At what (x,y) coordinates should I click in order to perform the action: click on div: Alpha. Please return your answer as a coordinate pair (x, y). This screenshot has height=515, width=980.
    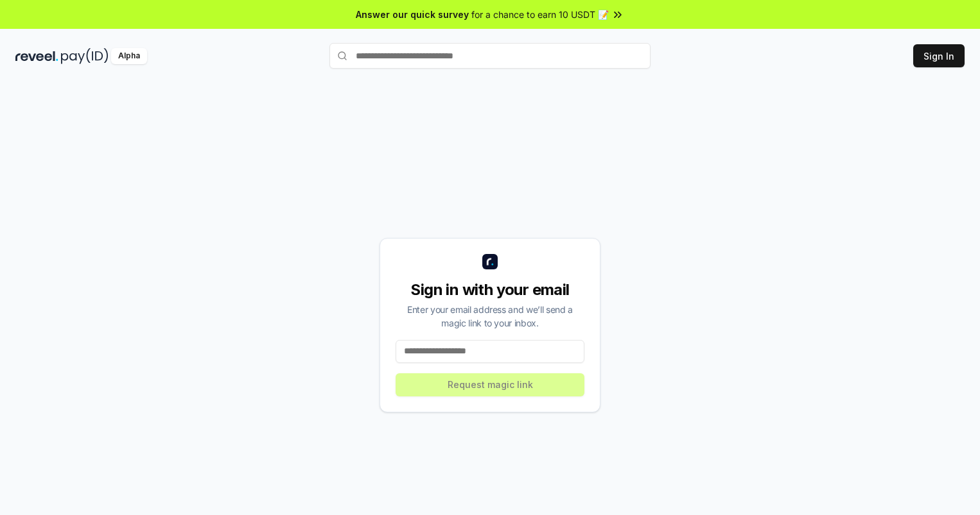
    Looking at the image, I should click on (129, 56).